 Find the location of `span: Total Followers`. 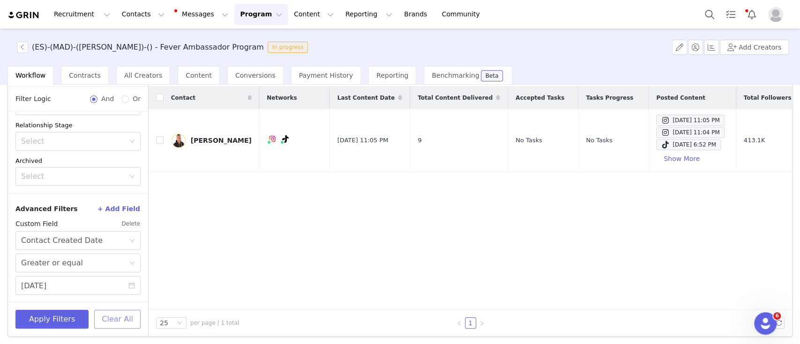

span: Total Followers is located at coordinates (768, 98).